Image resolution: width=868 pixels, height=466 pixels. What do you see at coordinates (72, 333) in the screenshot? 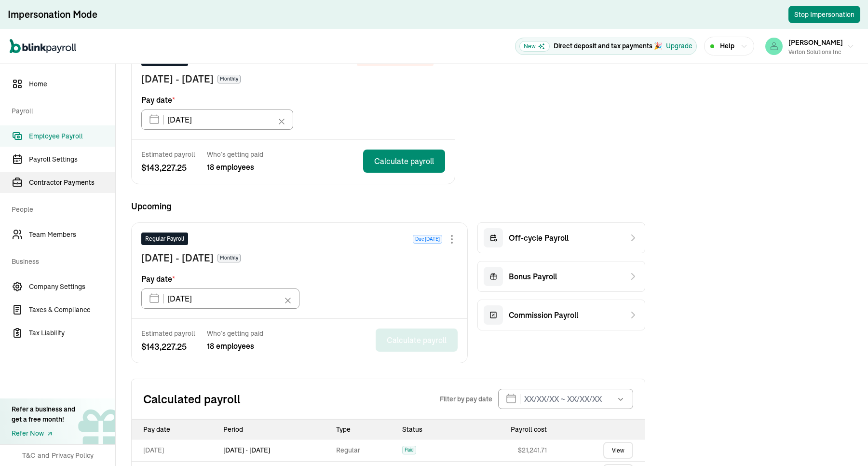
I see `span: Tax Liability` at bounding box center [72, 333].